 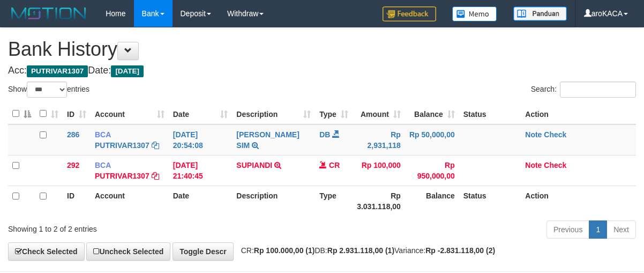 I want to click on a: Next, so click(x=621, y=229).